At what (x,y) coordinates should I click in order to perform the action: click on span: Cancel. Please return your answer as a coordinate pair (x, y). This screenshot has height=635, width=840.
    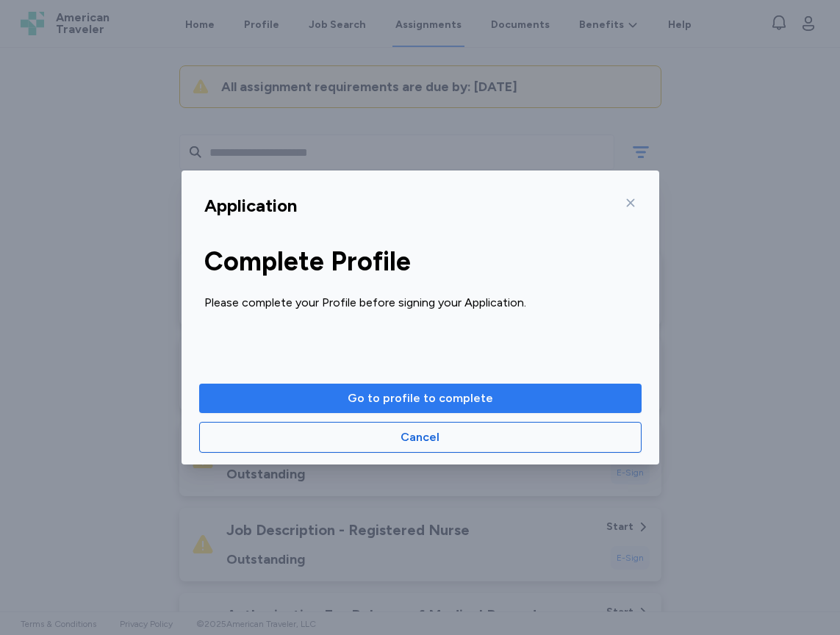
    Looking at the image, I should click on (420, 437).